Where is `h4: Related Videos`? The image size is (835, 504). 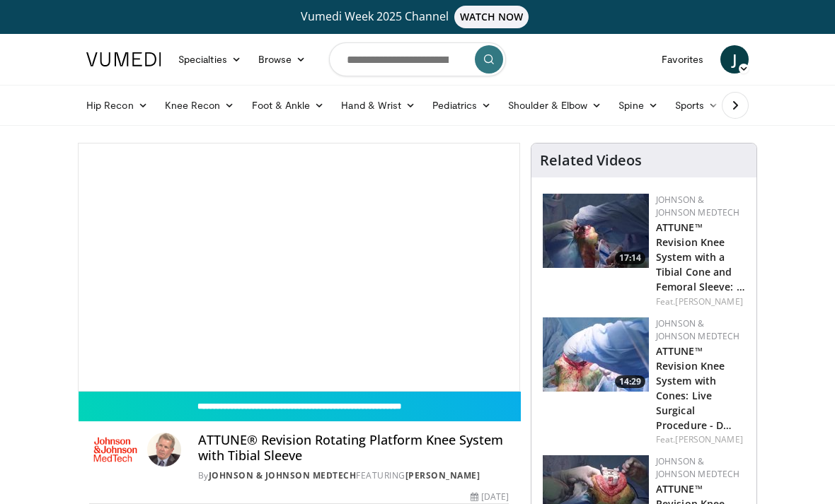
h4: Related Videos is located at coordinates (591, 160).